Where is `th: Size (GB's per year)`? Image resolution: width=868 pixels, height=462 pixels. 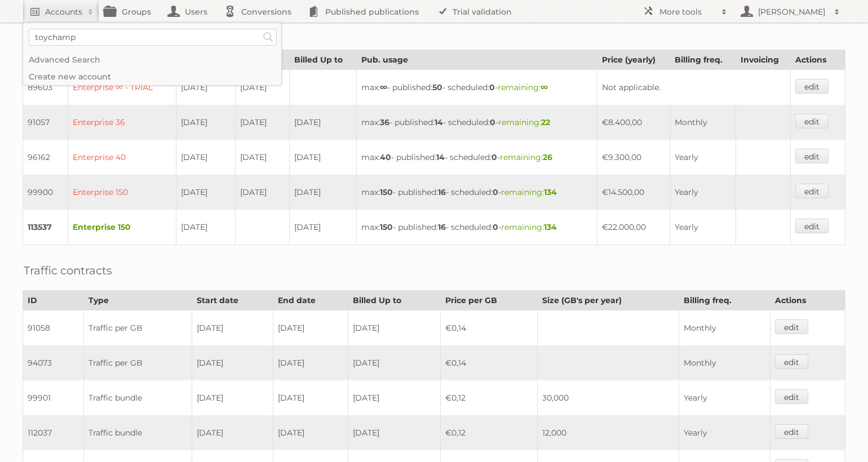
th: Size (GB's per year) is located at coordinates (608, 301).